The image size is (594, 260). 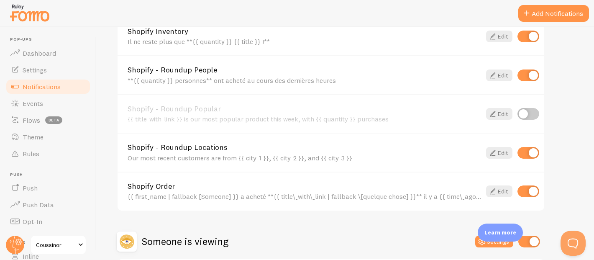 What do you see at coordinates (41, 87) in the screenshot?
I see `span: Notifications` at bounding box center [41, 87].